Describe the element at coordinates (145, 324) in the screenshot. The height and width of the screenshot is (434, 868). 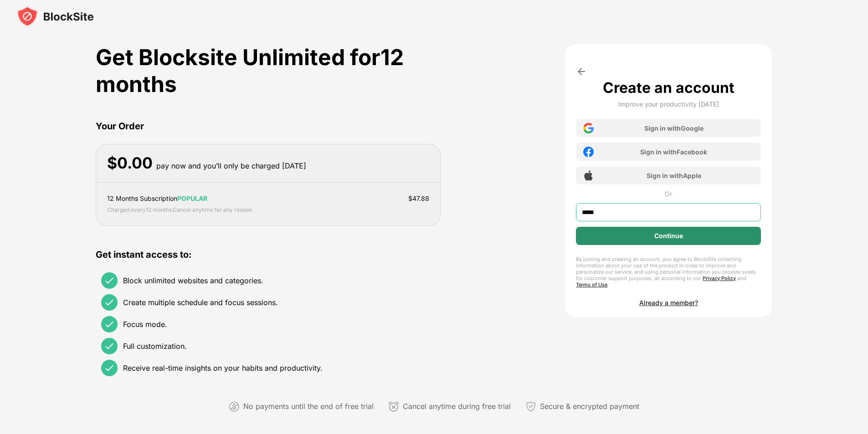
I see `div: Focus mode.` at that location.